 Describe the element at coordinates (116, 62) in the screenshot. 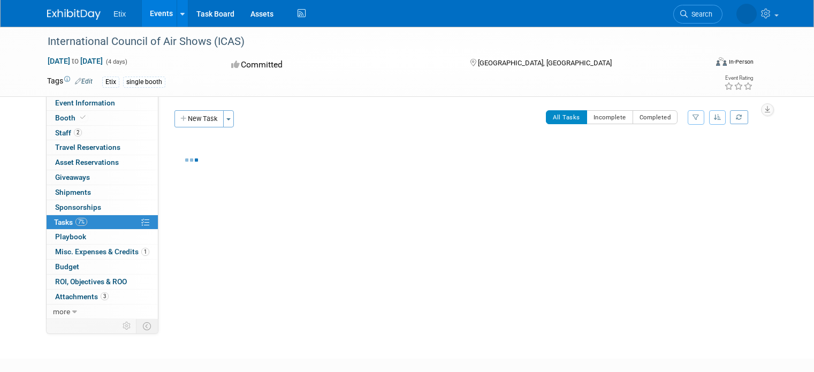

I see `span: (4 days)` at that location.